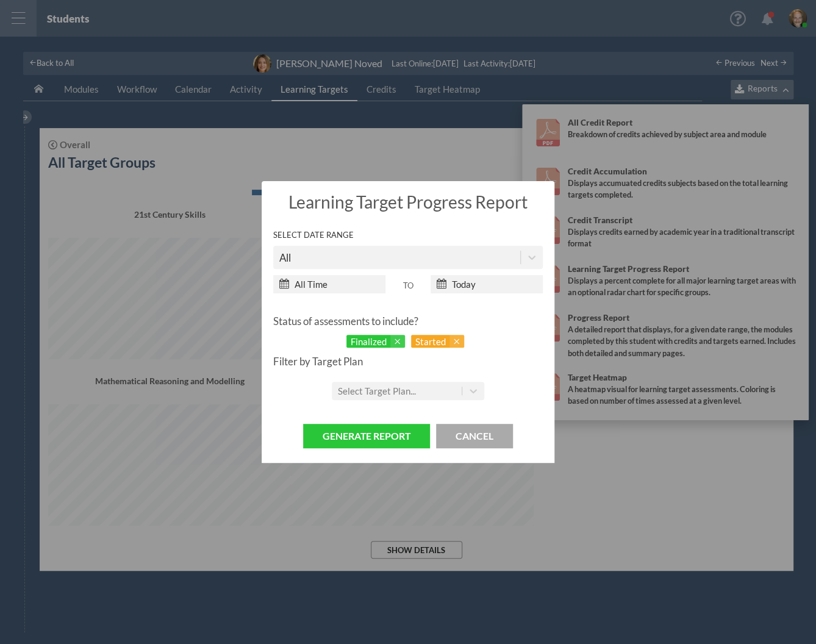 The width and height of the screenshot is (816, 644). I want to click on input: All Time, so click(343, 284).